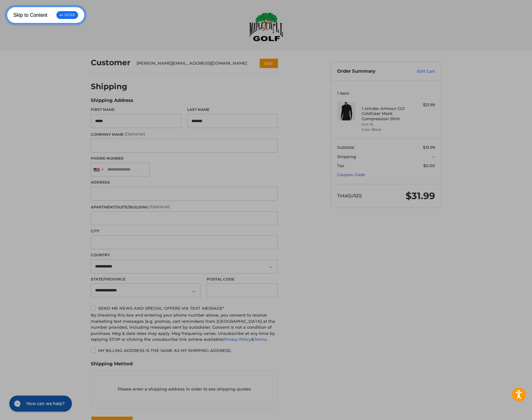  I want to click on label: Phone Number, so click(184, 159).